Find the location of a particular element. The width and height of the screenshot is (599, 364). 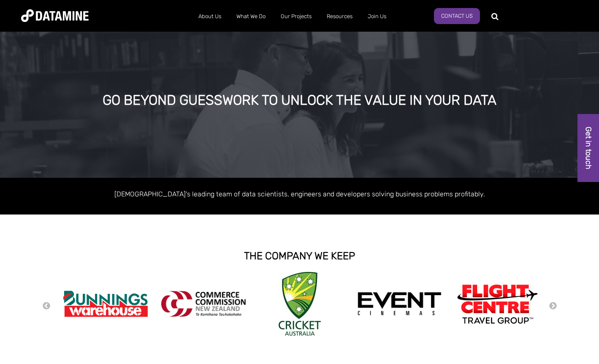

a: Get in touch is located at coordinates (588, 148).